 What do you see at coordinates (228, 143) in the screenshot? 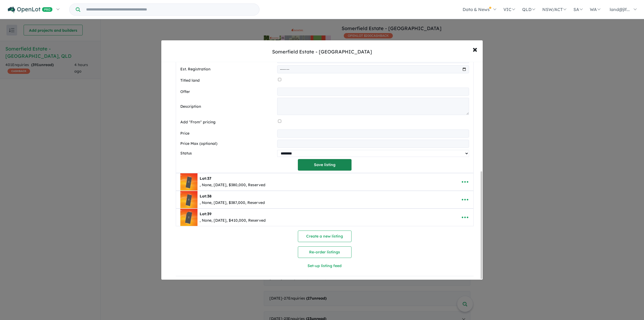
I see `label: Price Max (optional)` at bounding box center [228, 143].